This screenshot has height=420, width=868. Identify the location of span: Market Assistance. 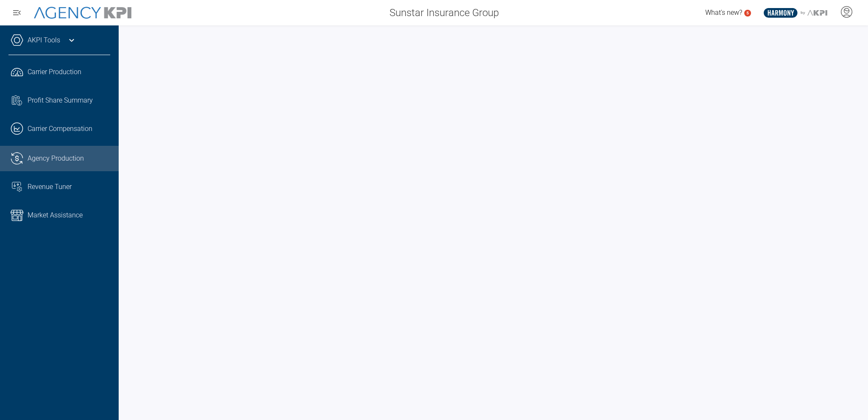
(55, 215).